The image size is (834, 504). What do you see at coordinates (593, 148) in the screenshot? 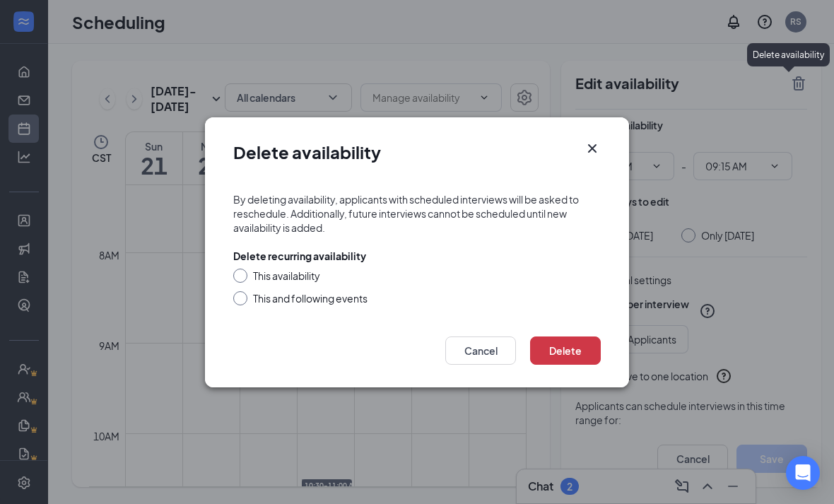
I see `button: Close` at bounding box center [593, 148].